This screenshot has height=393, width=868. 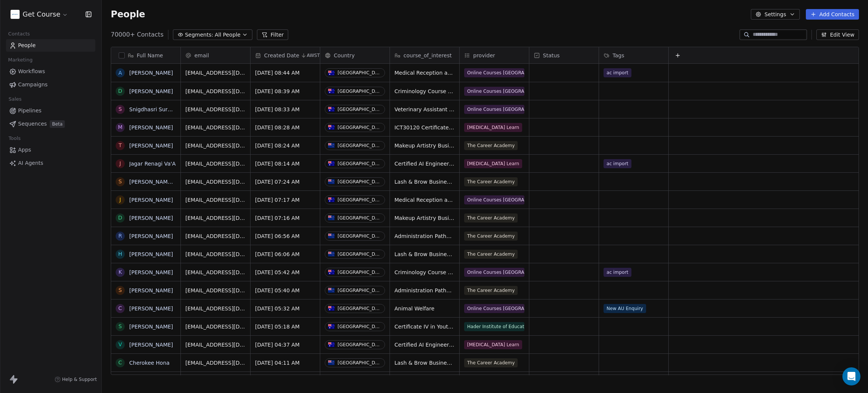 I want to click on a: AI Agents, so click(x=51, y=163).